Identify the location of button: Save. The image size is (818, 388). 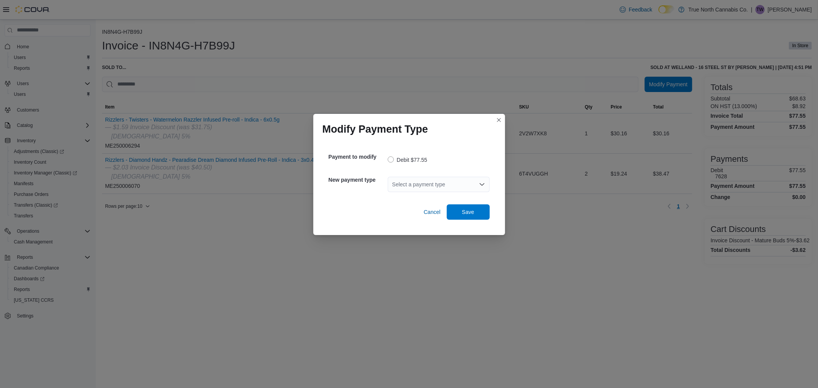
(468, 212).